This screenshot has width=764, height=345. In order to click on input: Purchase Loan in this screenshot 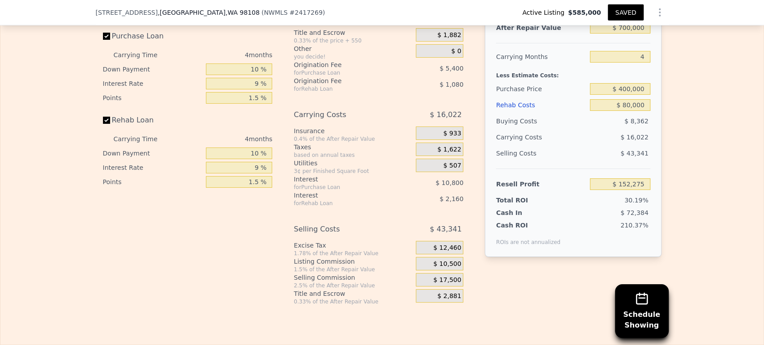, I will do `click(106, 36)`.